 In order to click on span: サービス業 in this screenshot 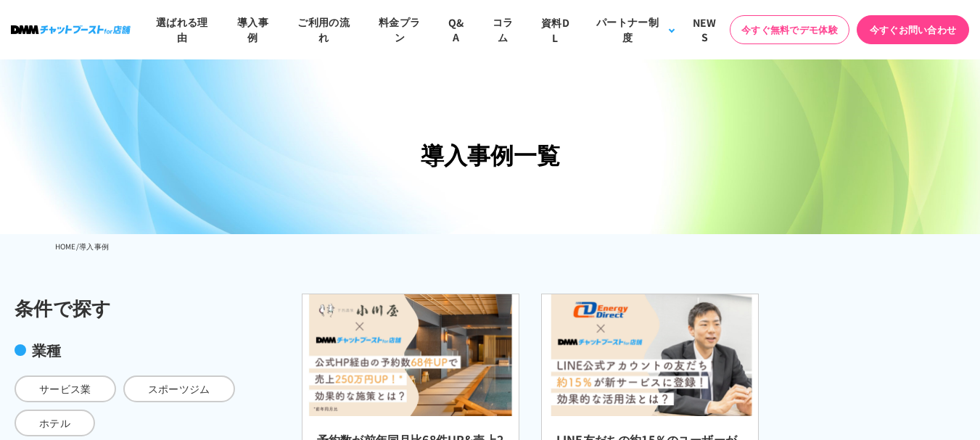, I will do `click(65, 388)`.